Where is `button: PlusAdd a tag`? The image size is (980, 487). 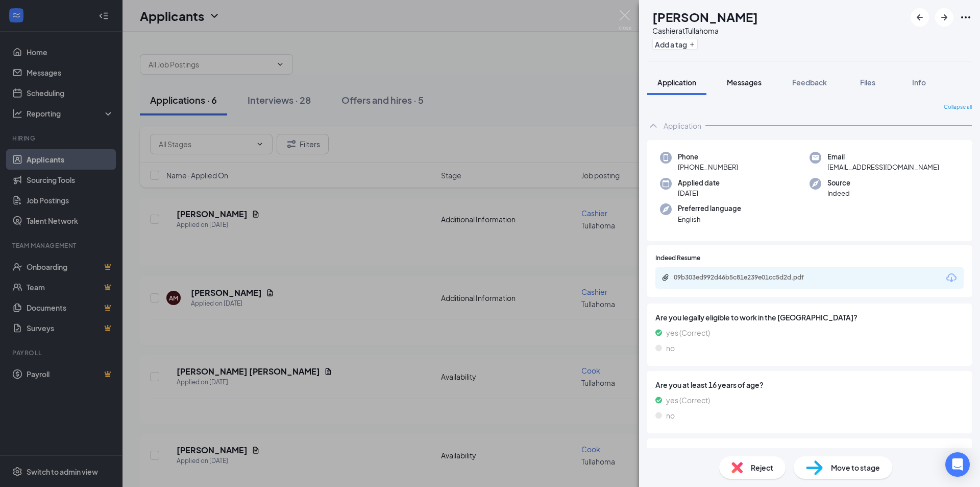 button: PlusAdd a tag is located at coordinates (675, 43).